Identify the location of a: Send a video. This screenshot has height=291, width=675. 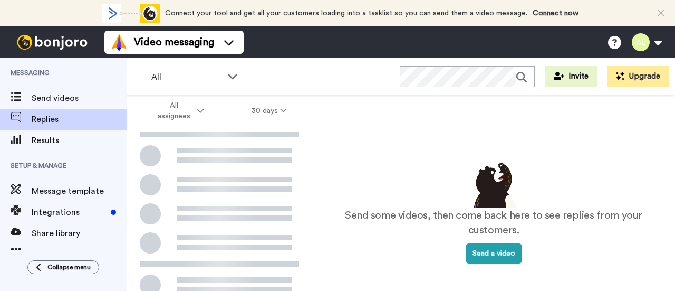
(494, 253).